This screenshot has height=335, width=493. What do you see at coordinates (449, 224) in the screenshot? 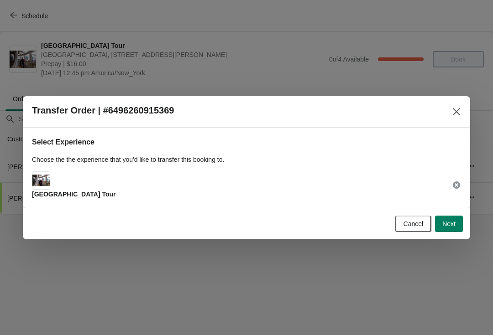
I see `button: Next` at bounding box center [449, 224].